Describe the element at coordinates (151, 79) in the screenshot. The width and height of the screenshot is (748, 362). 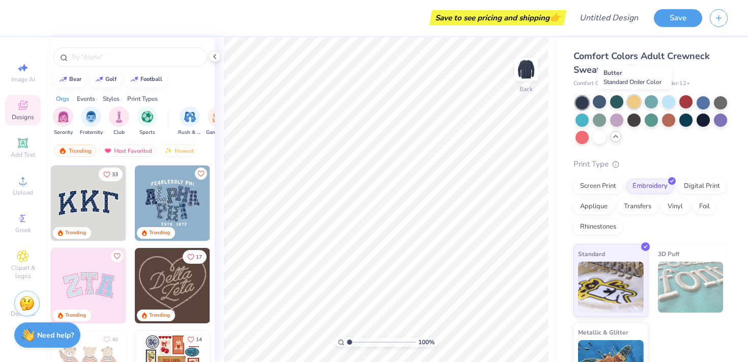
I see `div: football` at that location.